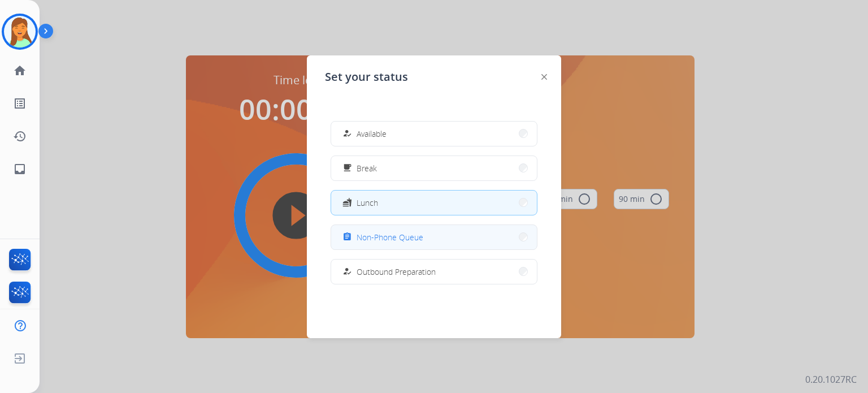  What do you see at coordinates (347, 203) in the screenshot?
I see `mat-icon: fastfood` at bounding box center [347, 203].